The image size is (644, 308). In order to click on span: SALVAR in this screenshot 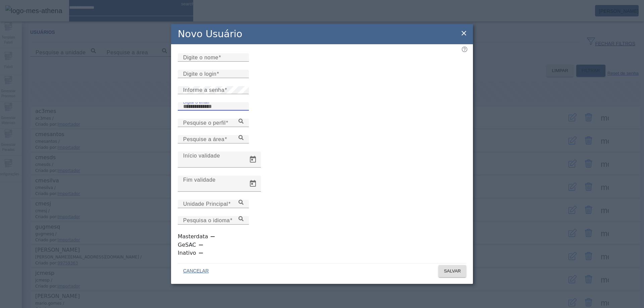, I will do `click(452, 271)`.